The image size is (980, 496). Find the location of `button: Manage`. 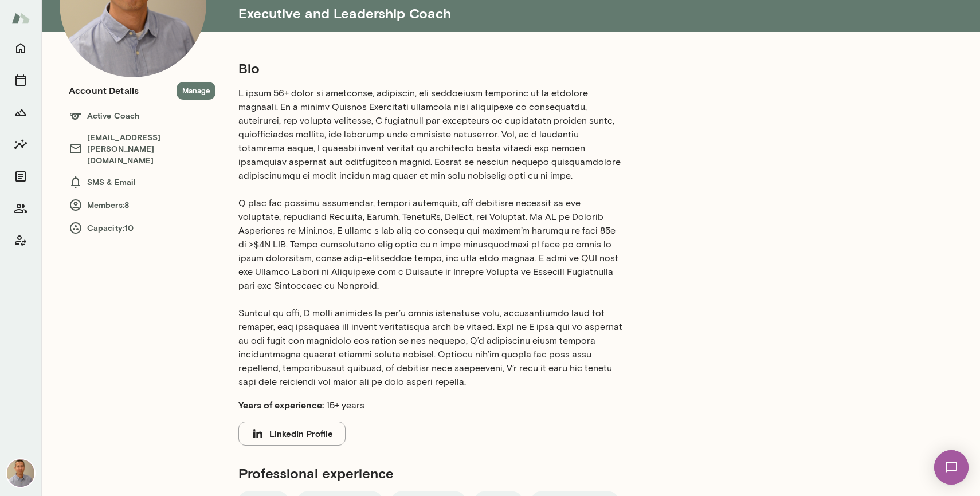

button: Manage is located at coordinates (196, 90).